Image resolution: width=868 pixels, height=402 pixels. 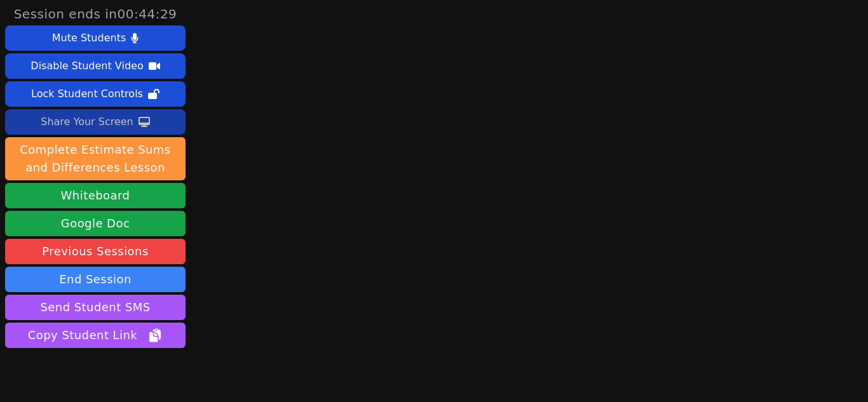 What do you see at coordinates (89, 38) in the screenshot?
I see `div: Mute Students` at bounding box center [89, 38].